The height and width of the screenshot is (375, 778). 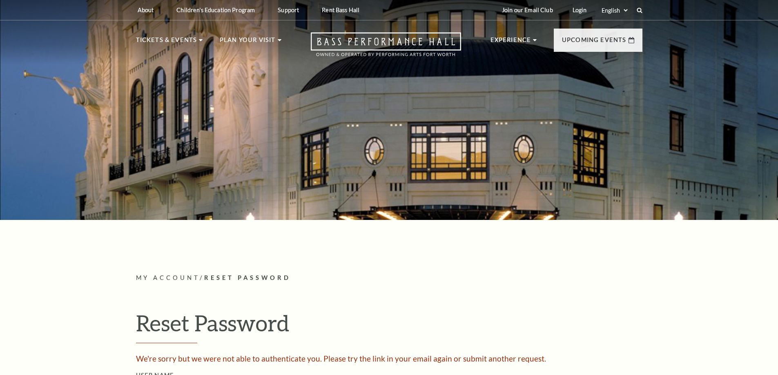 What do you see at coordinates (247, 278) in the screenshot?
I see `span: Reset Password` at bounding box center [247, 278].